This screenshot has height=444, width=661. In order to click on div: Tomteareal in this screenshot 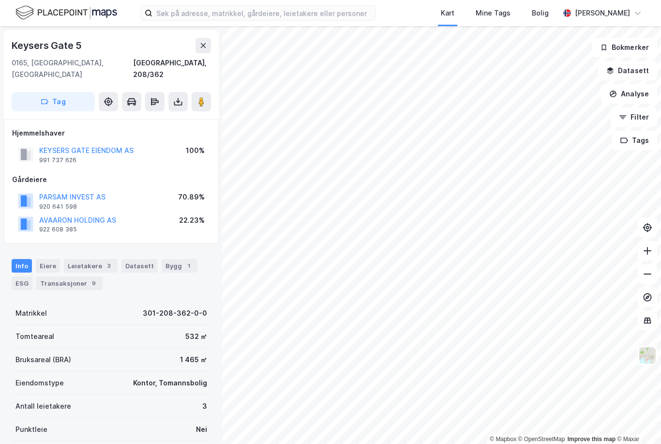, I will do `click(35, 336)`.